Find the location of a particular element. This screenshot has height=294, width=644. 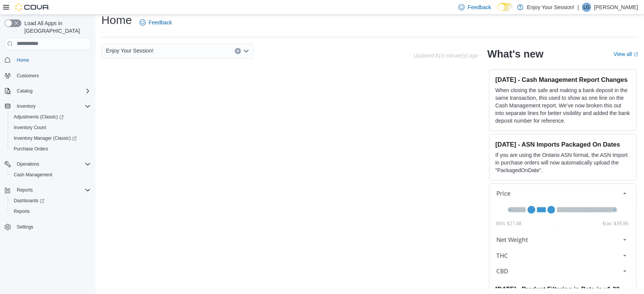

p: Updated 815 minute(s) ago is located at coordinates (446, 55).